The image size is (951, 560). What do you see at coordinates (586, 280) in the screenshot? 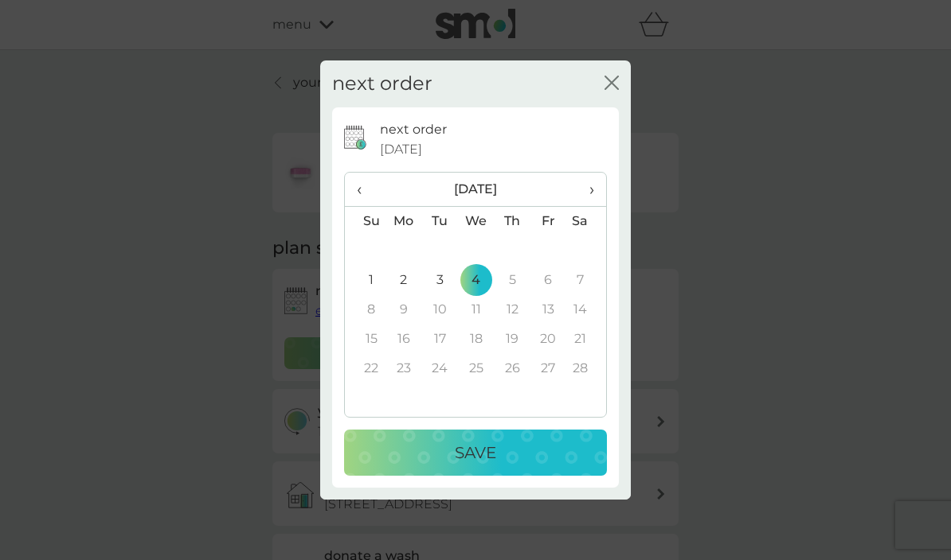
I see `td: 7` at bounding box center [586, 280].